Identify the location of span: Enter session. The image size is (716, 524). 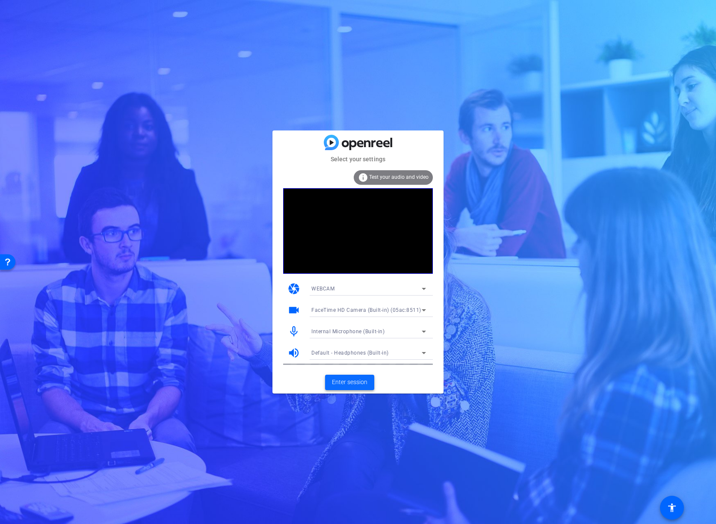
(350, 382).